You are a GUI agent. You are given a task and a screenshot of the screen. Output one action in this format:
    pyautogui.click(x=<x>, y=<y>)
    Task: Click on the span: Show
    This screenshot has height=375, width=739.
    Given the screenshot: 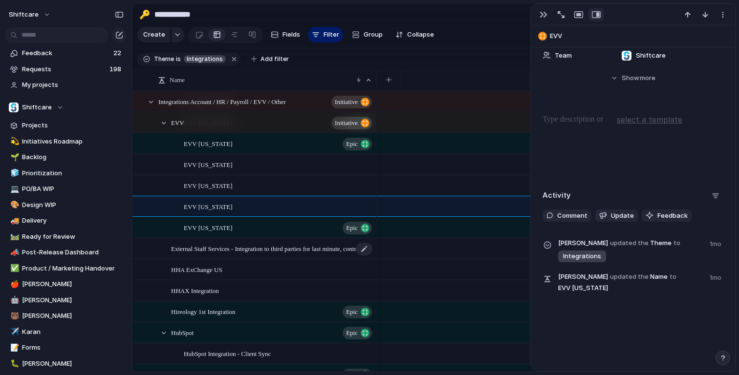 What is the action you would take?
    pyautogui.click(x=631, y=78)
    